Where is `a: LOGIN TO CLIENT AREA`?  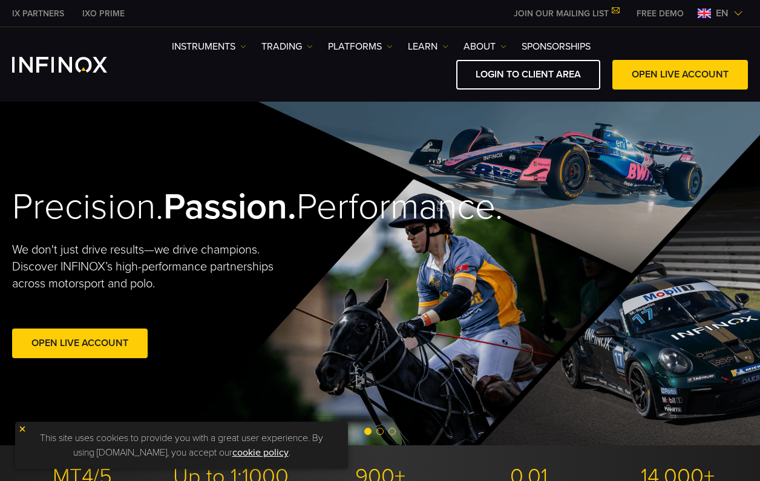
a: LOGIN TO CLIENT AREA is located at coordinates (528, 74).